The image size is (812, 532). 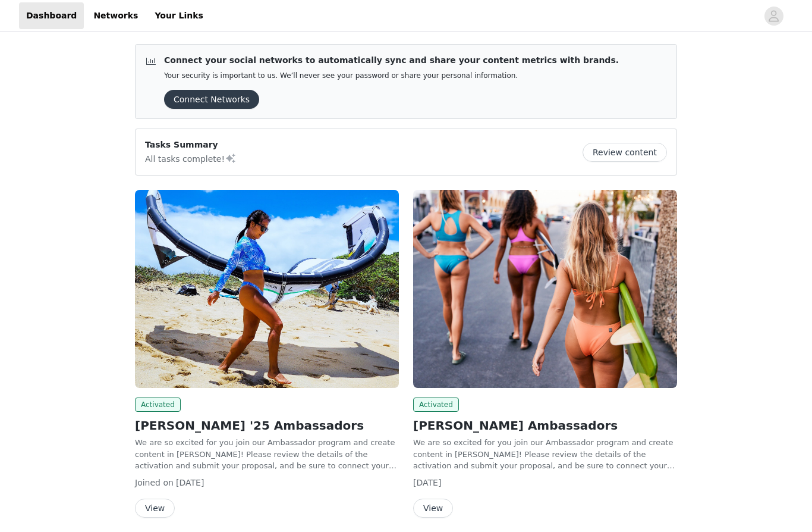 I want to click on p: Your security is important to us. We’ll never see your password or share your personal information., so click(x=391, y=75).